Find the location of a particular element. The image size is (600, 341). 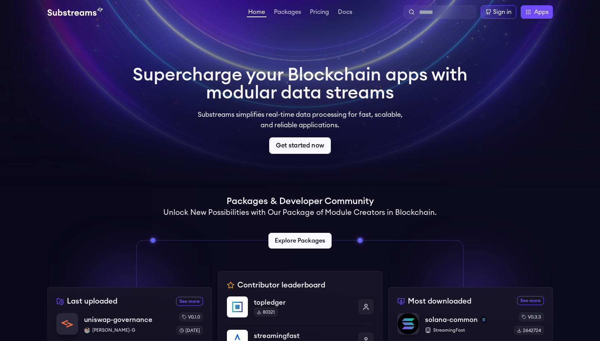

img: solana-common is located at coordinates (408, 323).